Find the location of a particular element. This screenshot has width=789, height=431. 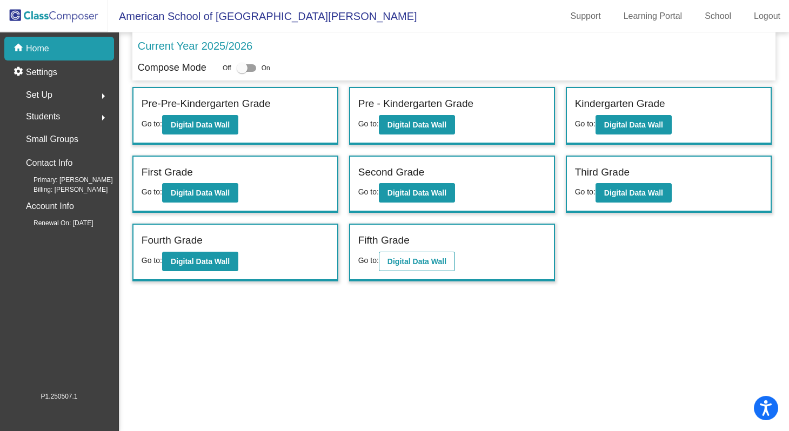

p: Compose Mode is located at coordinates (172, 68).